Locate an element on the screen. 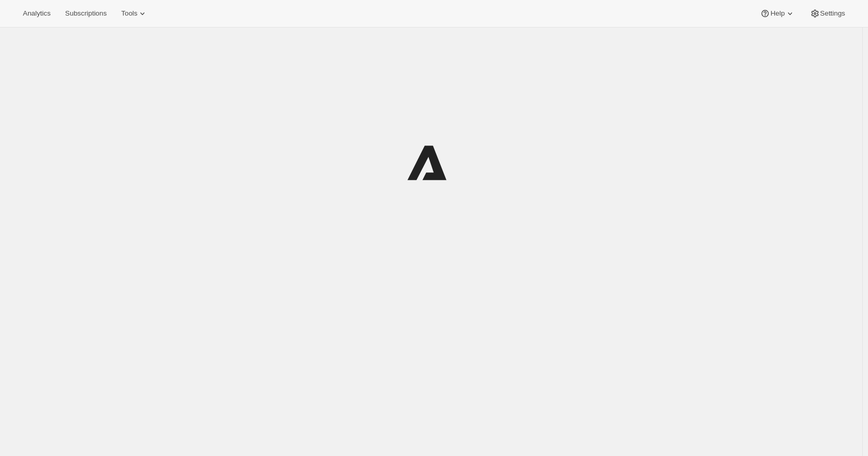 The image size is (868, 456). button: Tools is located at coordinates (134, 13).